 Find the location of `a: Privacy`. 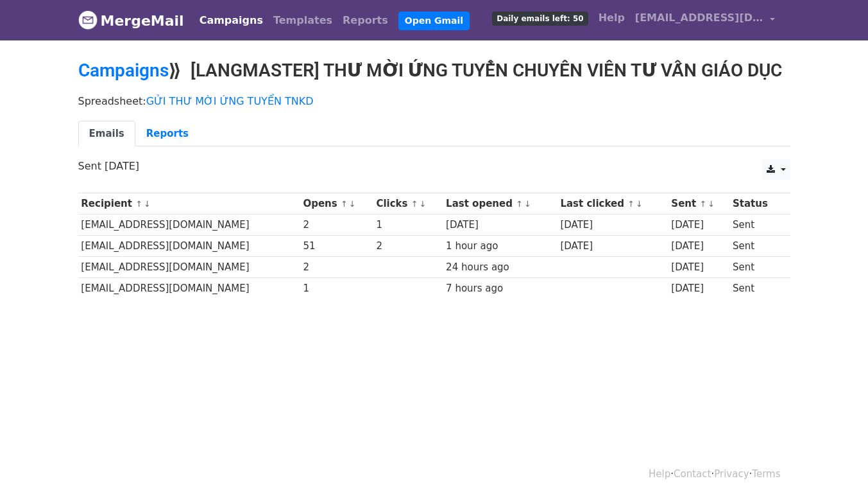

a: Privacy is located at coordinates (731, 474).